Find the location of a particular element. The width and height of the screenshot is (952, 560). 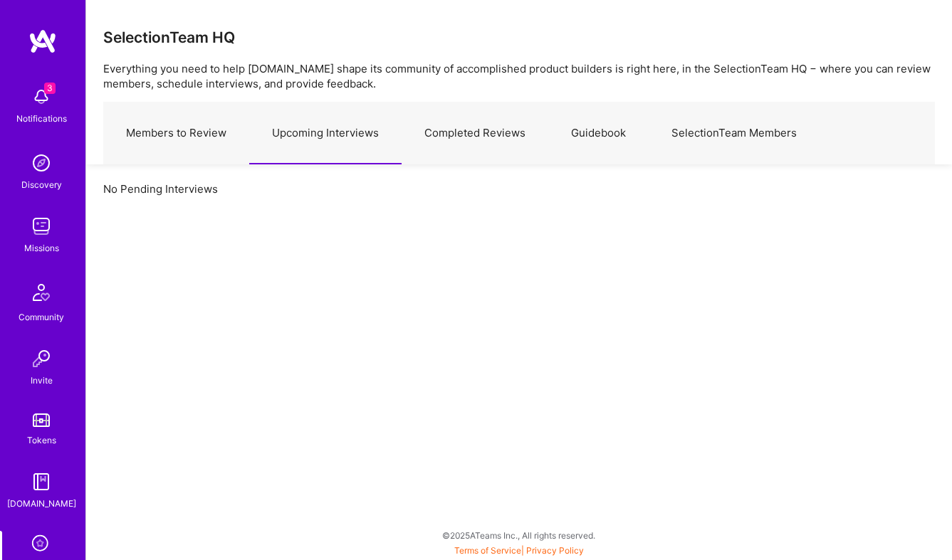

div: © 2025 ATeams Inc., All rights reserved. is located at coordinates (518, 535).